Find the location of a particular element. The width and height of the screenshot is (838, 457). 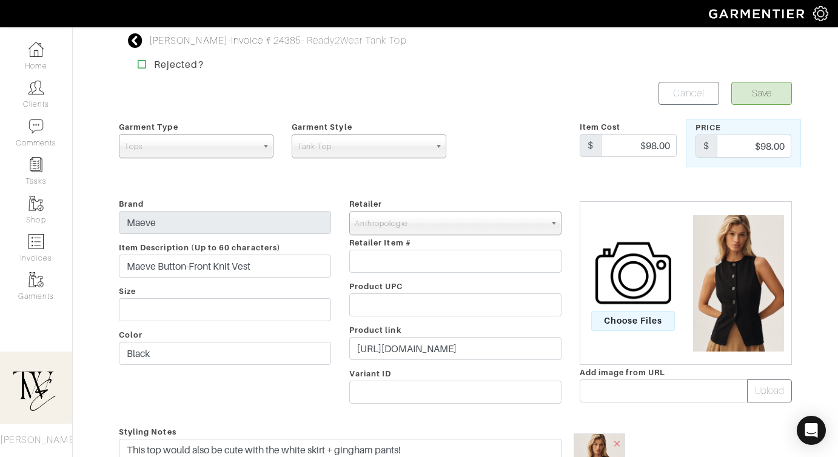

span: Garment Style is located at coordinates (322, 127).